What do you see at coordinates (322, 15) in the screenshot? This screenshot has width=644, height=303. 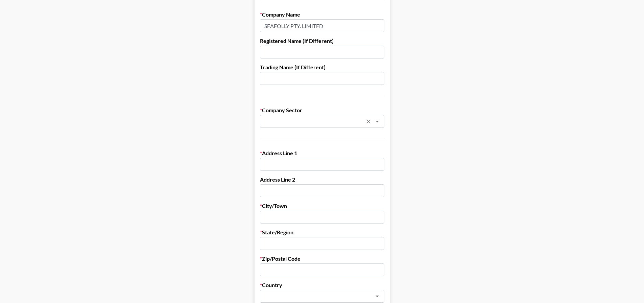 I see `label: Company Name` at bounding box center [322, 15].